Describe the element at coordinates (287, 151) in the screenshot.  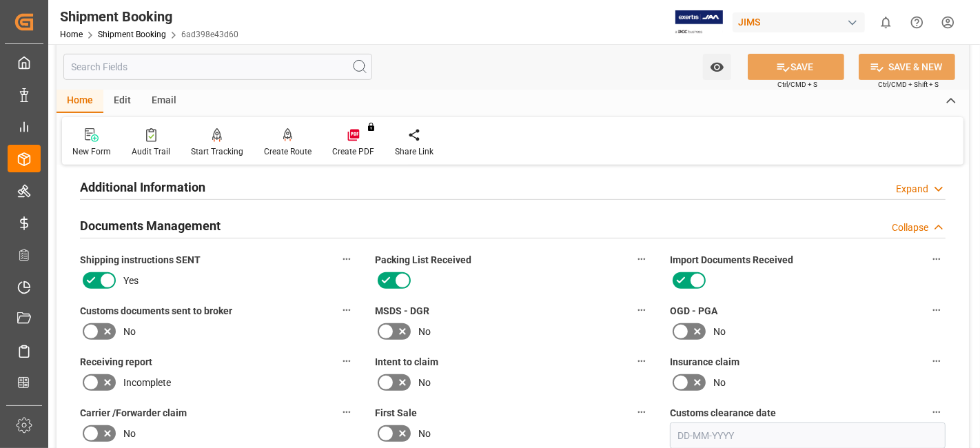
I see `div: Create Route` at that location.